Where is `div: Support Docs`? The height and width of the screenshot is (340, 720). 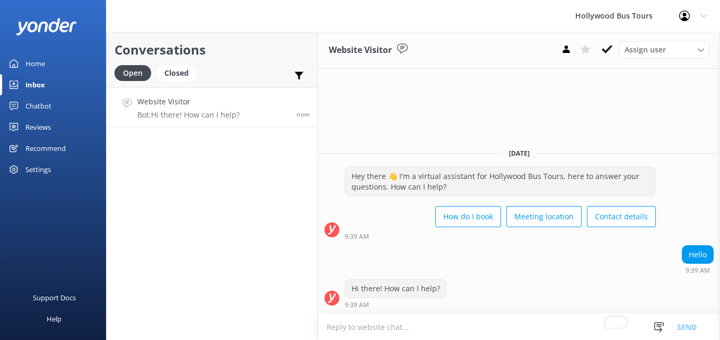
div: Support Docs is located at coordinates (54, 298).